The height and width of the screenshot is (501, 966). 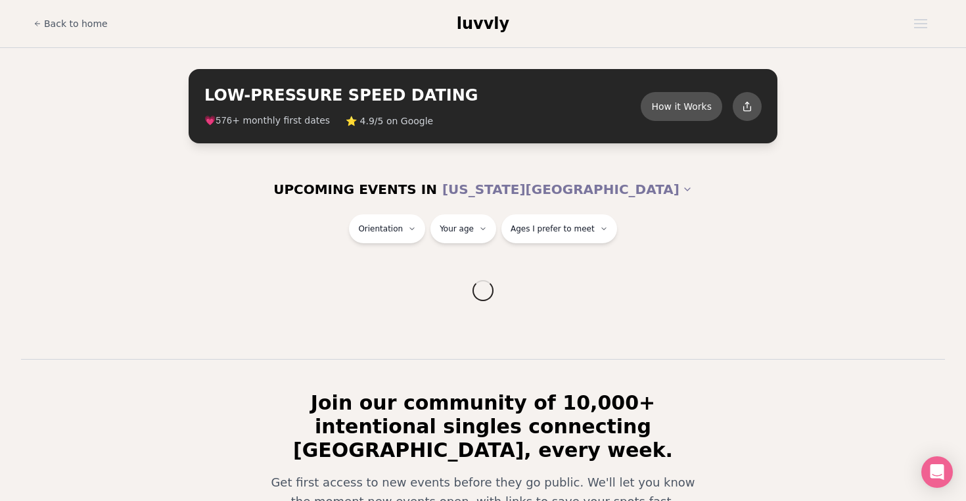 What do you see at coordinates (559, 229) in the screenshot?
I see `button: Ages I prefer to meet` at bounding box center [559, 229].